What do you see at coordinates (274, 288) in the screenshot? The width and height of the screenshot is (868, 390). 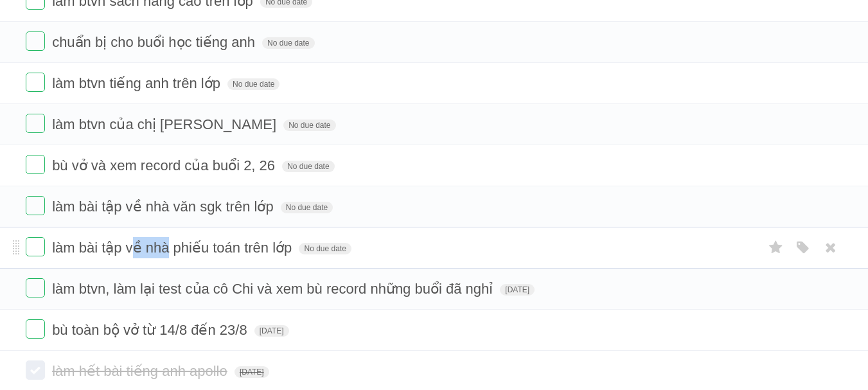 I see `span: làm btvn, làm lại test của cô Chi và xem bù record những buổi đã nghỉ` at bounding box center [274, 288].